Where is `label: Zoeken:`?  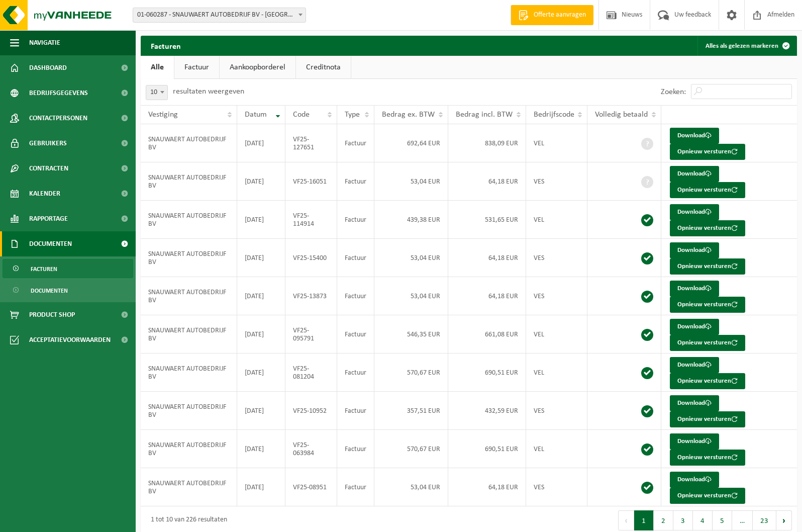
label: Zoeken: is located at coordinates (674, 92).